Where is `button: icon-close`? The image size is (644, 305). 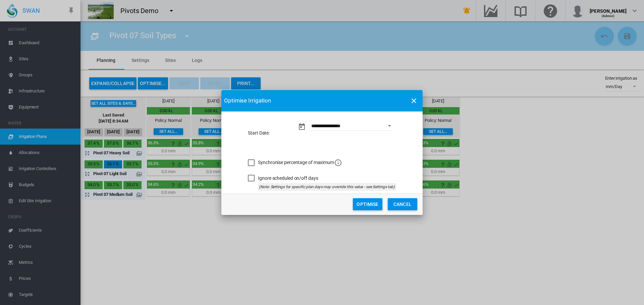 button: icon-close is located at coordinates (413, 100).